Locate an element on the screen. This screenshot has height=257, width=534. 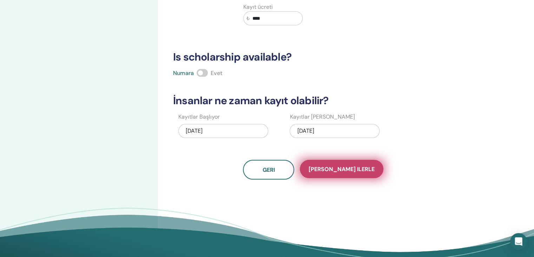
span: Numara is located at coordinates (183, 73).